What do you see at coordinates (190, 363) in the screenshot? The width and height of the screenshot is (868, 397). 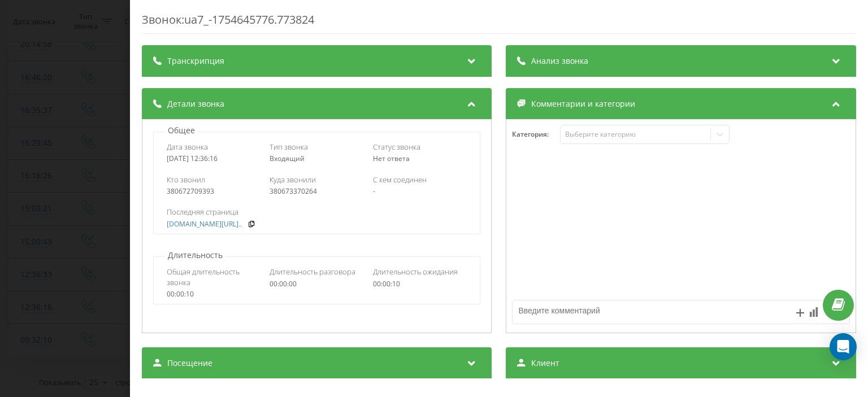 I see `span: Посещение` at bounding box center [190, 363].